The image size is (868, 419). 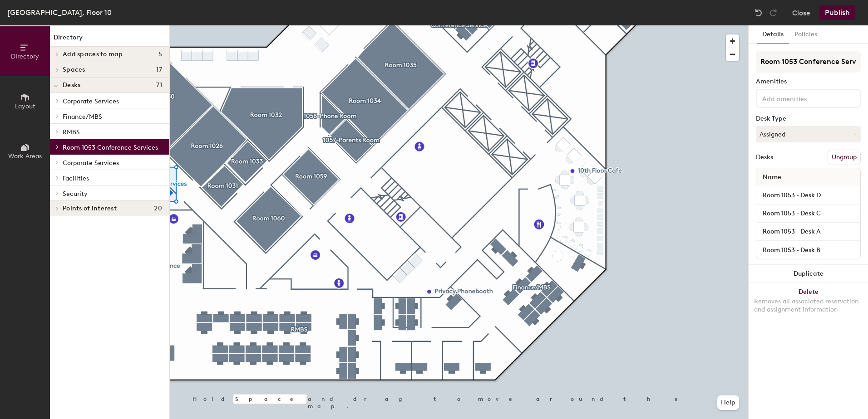 I want to click on button: Ungroup, so click(x=844, y=157).